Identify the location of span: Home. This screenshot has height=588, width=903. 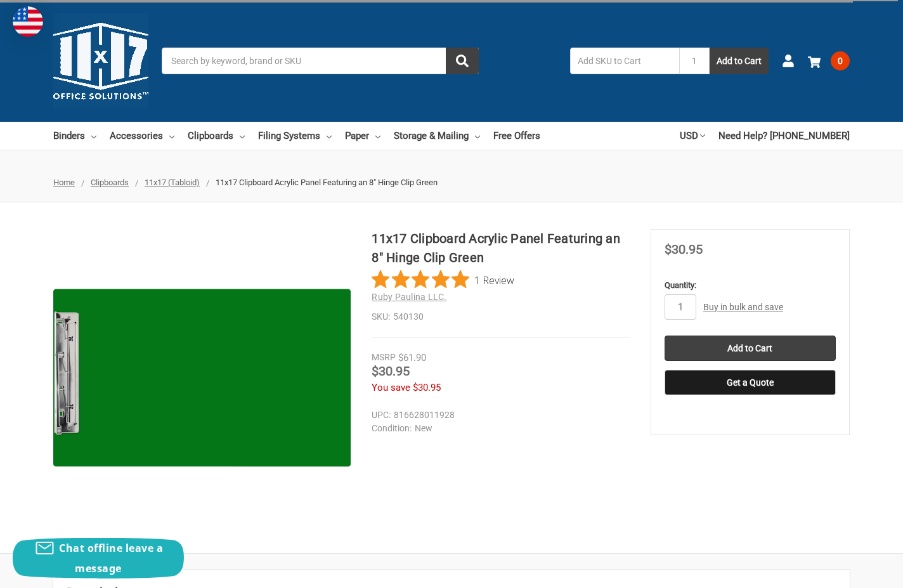
(64, 182).